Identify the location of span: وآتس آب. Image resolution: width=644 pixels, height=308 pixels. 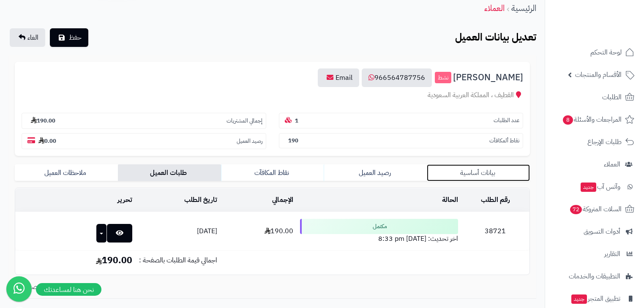
(600, 187).